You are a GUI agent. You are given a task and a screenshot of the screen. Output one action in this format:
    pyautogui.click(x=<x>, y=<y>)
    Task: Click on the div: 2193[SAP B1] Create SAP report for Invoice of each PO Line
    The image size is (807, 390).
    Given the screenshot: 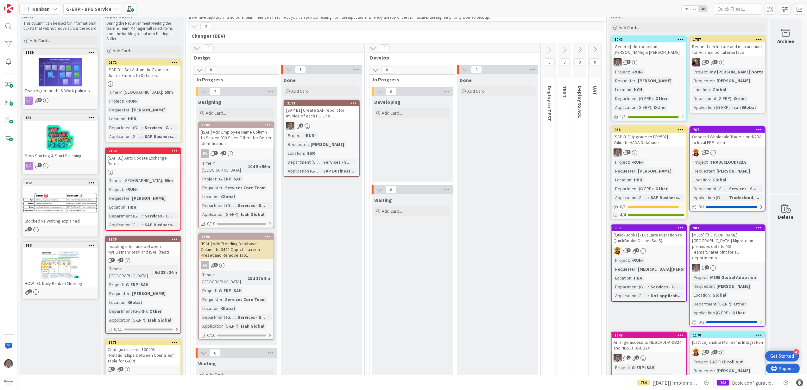 What is the action you would take?
    pyautogui.click(x=322, y=110)
    